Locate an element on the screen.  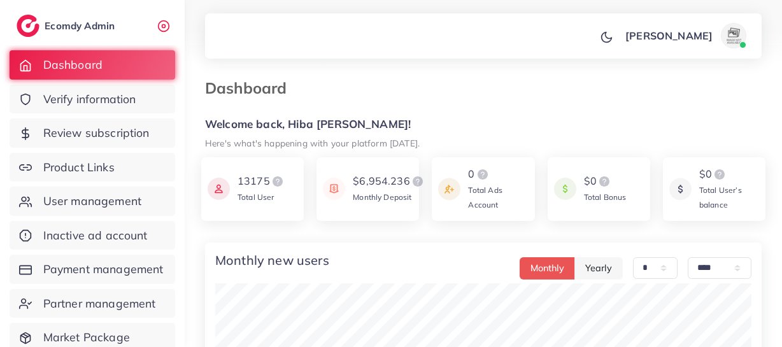
a: Dashboard is located at coordinates (92, 65).